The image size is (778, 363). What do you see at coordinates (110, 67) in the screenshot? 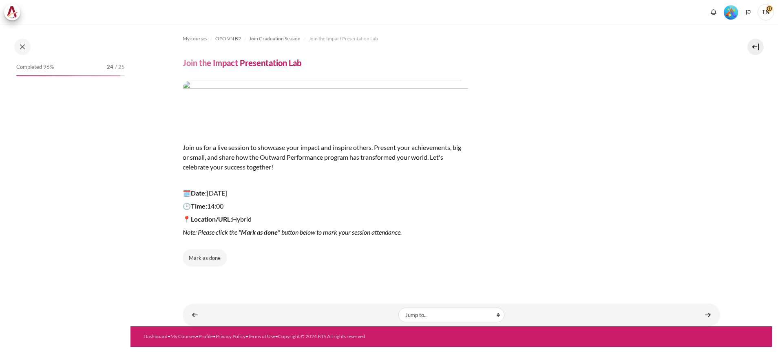
I see `span: 24` at bounding box center [110, 67].